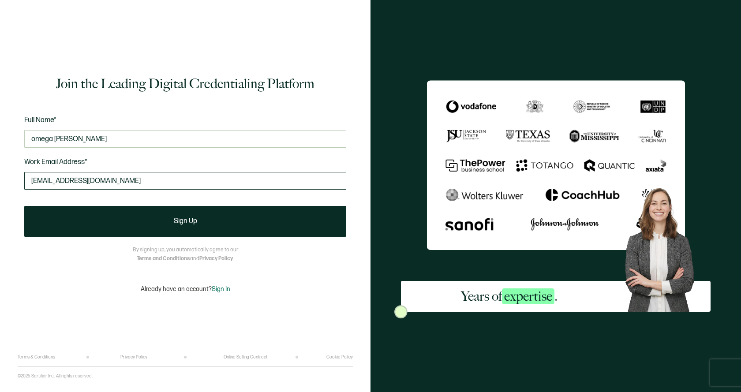  What do you see at coordinates (556, 165) in the screenshot?
I see `img: Sertifier Signup - Years of <span class="strong-h">expertise</span>.` at bounding box center [556, 165].